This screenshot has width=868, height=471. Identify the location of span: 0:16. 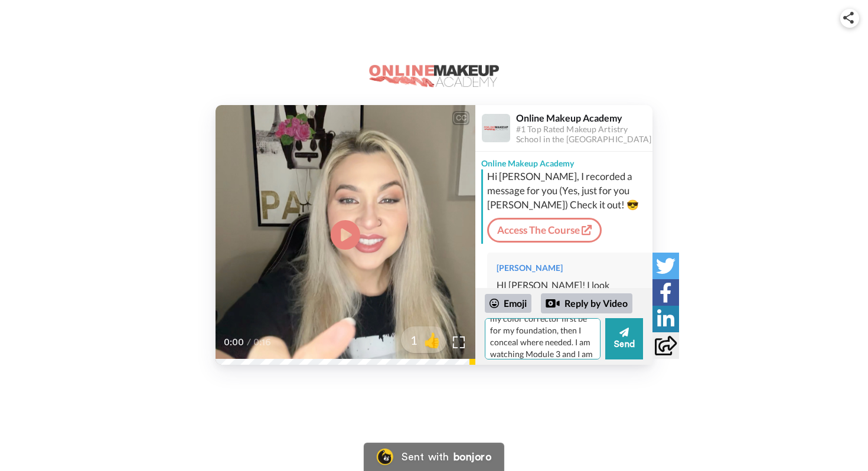
(263, 342).